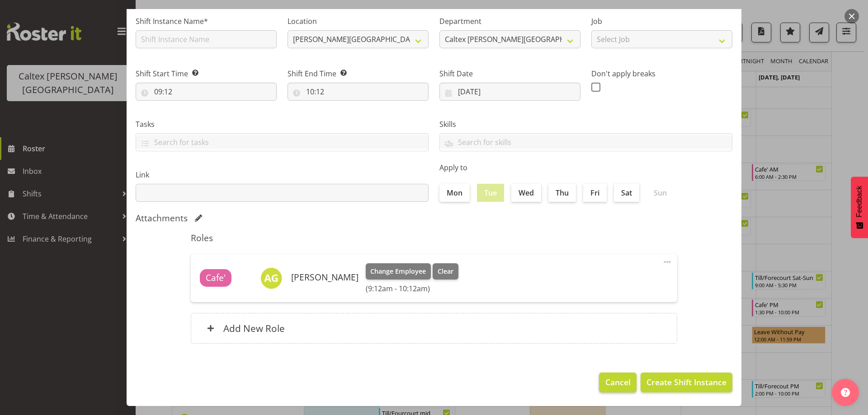 The height and width of the screenshot is (415, 868). Describe the element at coordinates (398, 272) in the screenshot. I see `button: Change Employee` at that location.